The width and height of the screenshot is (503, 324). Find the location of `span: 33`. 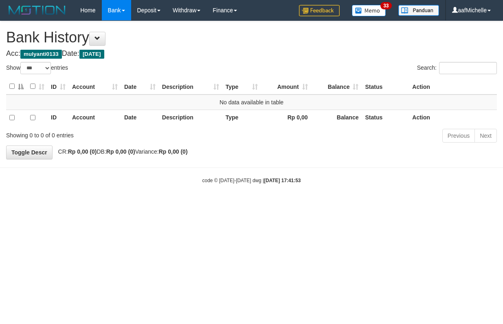

span: 33 is located at coordinates (386, 6).